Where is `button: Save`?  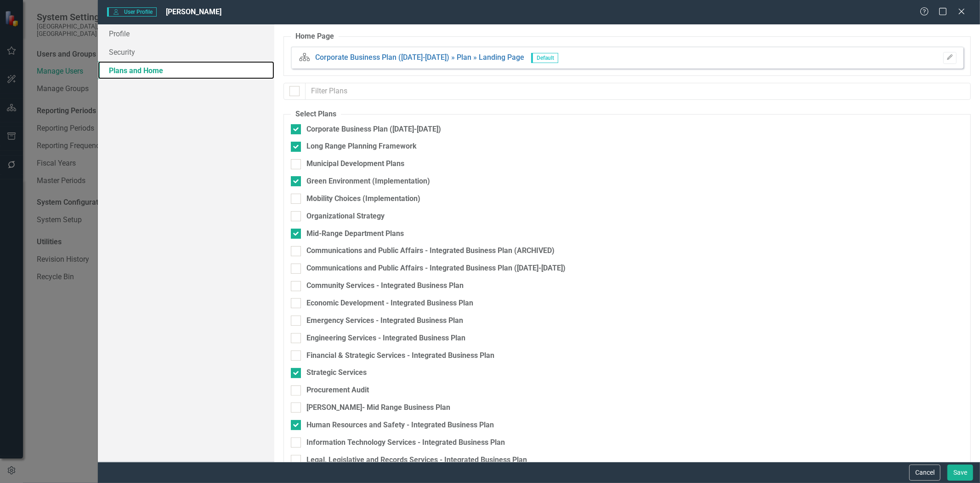
button: Save is located at coordinates (960, 472).